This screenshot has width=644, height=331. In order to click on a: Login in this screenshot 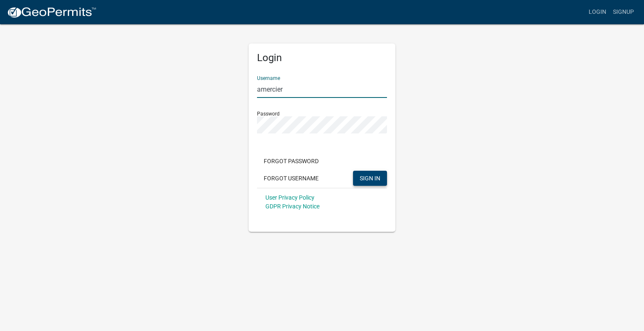, I will do `click(597, 12)`.